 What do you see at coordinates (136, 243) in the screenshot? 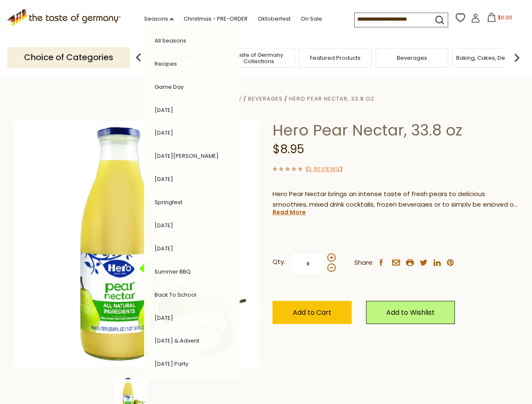
I see `img: Hero Pear Nectar, 33.8 oz` at bounding box center [136, 243].